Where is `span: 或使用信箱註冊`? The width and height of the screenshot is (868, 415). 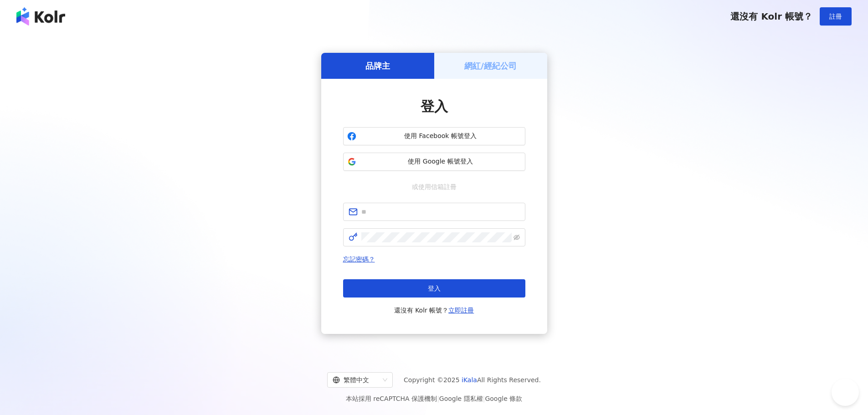
span: 或使用信箱註冊 is located at coordinates (435, 187).